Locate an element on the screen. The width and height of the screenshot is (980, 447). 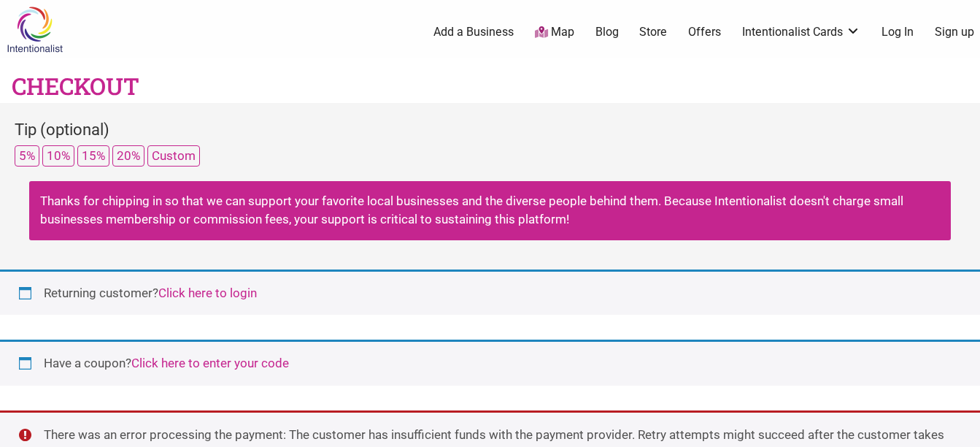
li: Intentionalist Cards is located at coordinates (801, 32).